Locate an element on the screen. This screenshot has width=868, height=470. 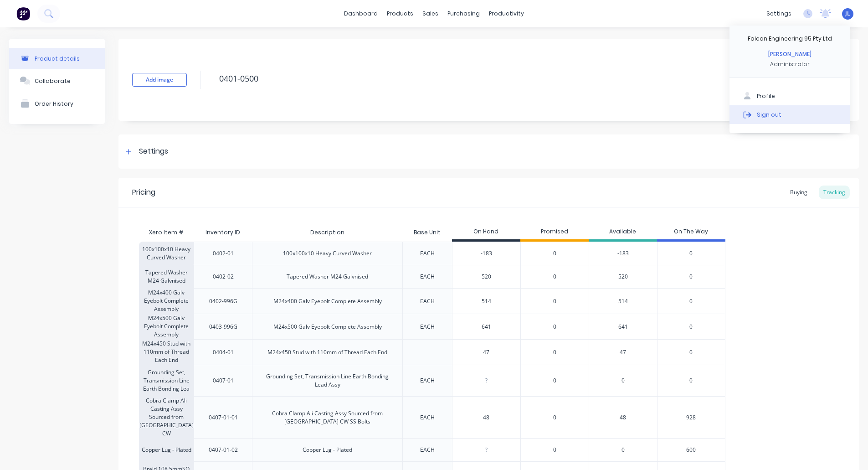
div: products is located at coordinates (400, 13).